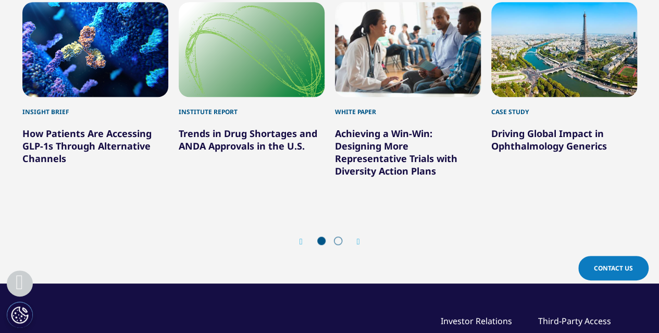  I want to click on a: Trends in Drug Shortages and ANDA Approvals in the U.S., so click(248, 140).